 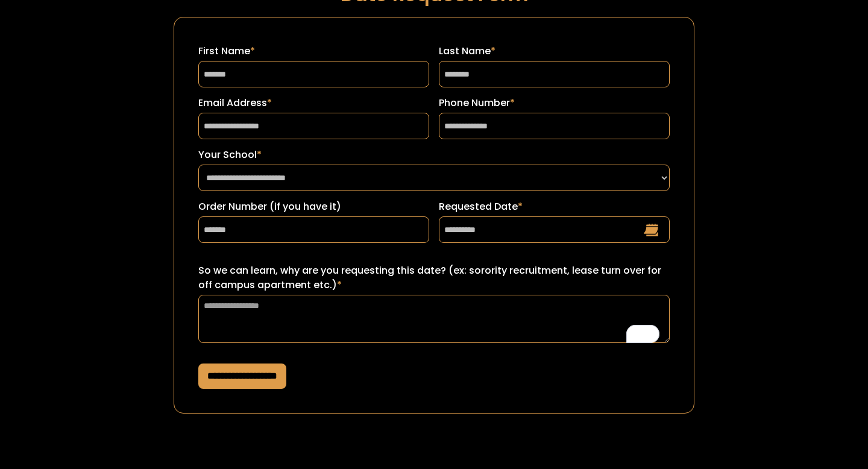 What do you see at coordinates (554, 51) in the screenshot?
I see `label: Last Name` at bounding box center [554, 51].